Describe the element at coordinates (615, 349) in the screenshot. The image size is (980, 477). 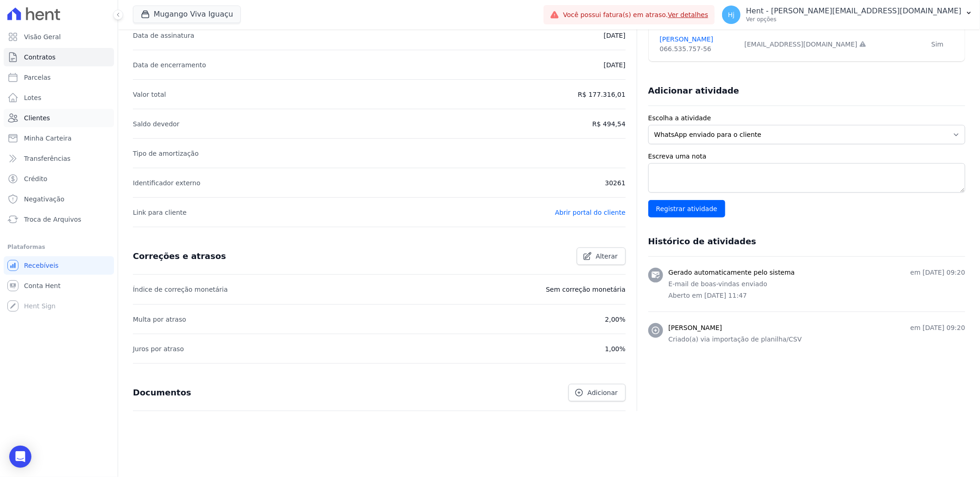
I see `p: 1,00%` at that location.